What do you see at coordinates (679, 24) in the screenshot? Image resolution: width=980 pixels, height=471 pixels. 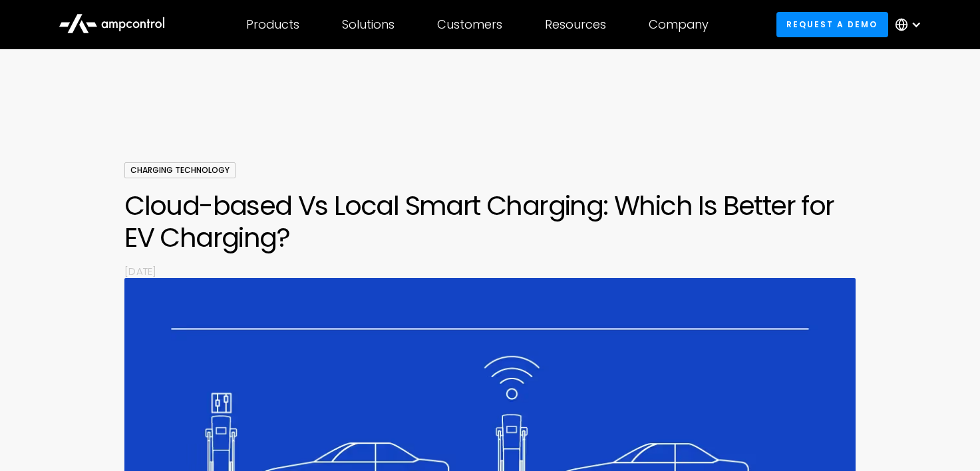 I see `div: Company` at bounding box center [679, 24].